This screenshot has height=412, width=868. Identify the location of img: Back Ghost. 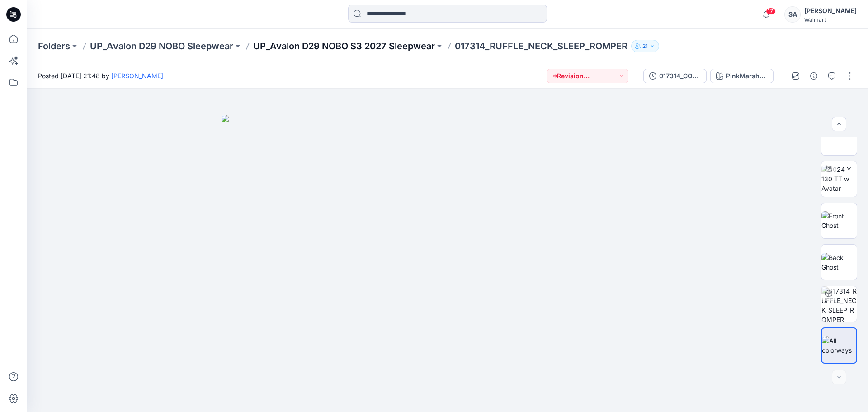
(839, 262).